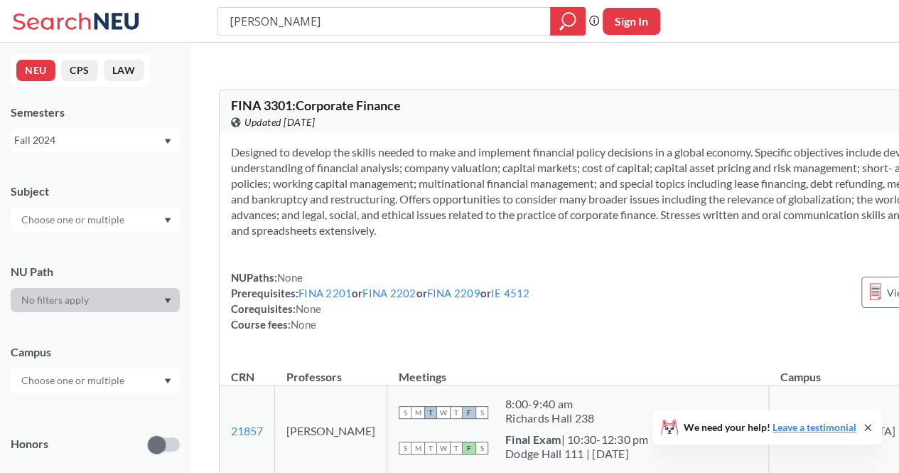 This screenshot has height=473, width=899. I want to click on button: LAW, so click(124, 70).